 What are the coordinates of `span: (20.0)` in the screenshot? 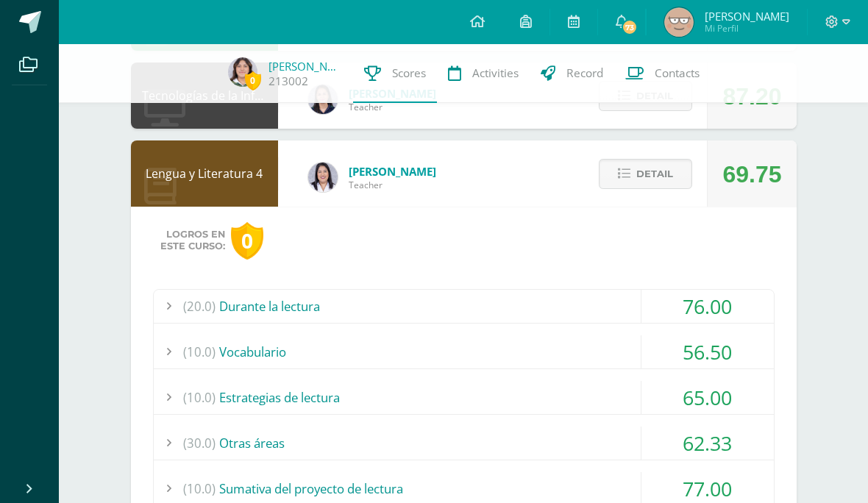 It's located at (200, 305).